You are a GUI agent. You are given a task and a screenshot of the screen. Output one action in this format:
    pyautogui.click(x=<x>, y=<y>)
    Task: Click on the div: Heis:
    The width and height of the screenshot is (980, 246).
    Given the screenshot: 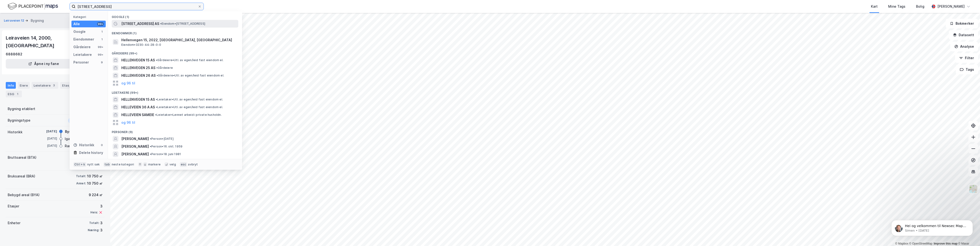 What is the action you would take?
    pyautogui.click(x=94, y=212)
    